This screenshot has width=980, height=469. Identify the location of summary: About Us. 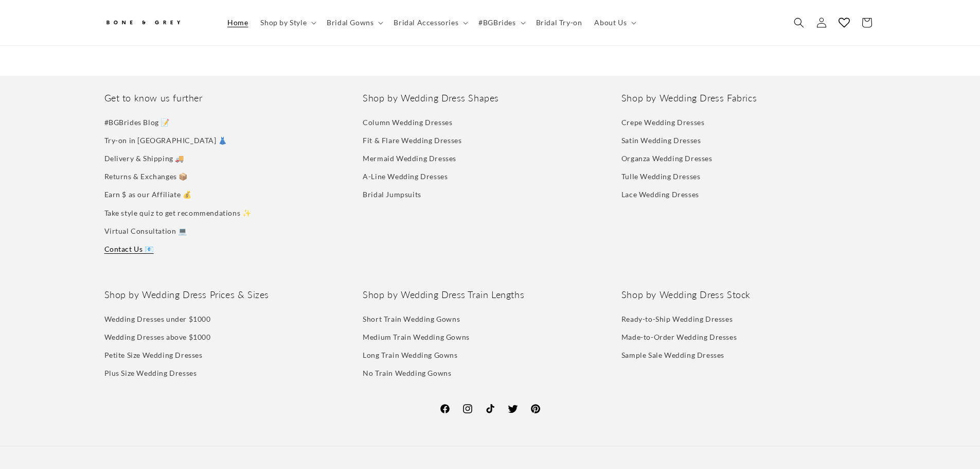
(615, 23).